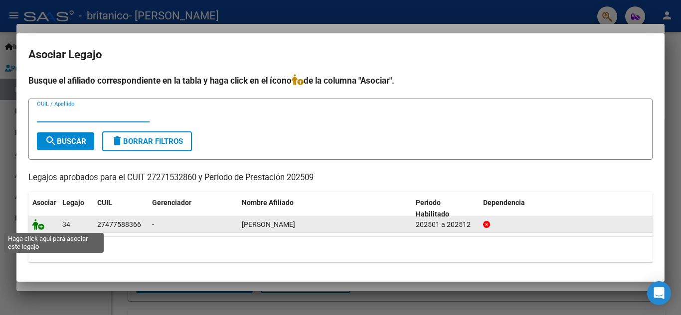 The width and height of the screenshot is (681, 315). I want to click on div: 27477588366, so click(119, 225).